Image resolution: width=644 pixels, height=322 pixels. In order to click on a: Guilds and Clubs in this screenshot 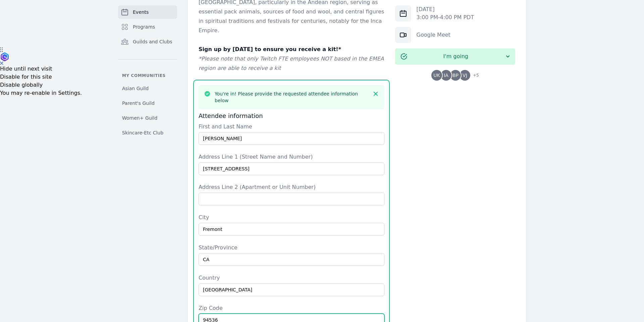, I will do `click(147, 42)`.